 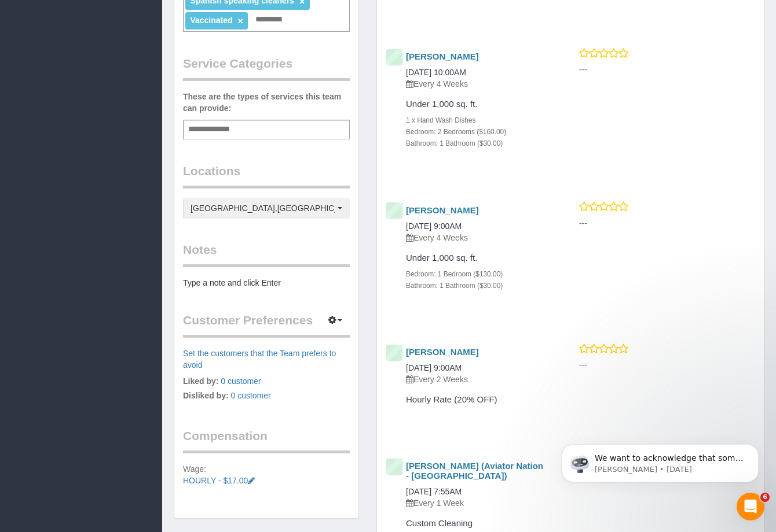 I want to click on ol: Choose Locations, so click(x=267, y=208).